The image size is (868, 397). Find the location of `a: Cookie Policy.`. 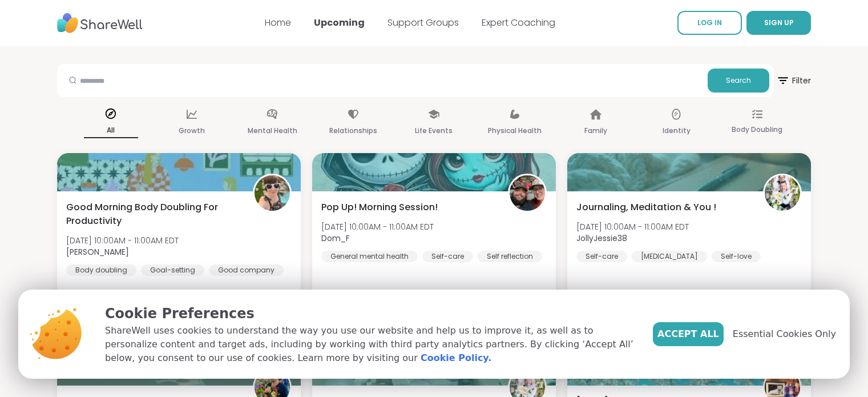

a: Cookie Policy. is located at coordinates (456, 358).